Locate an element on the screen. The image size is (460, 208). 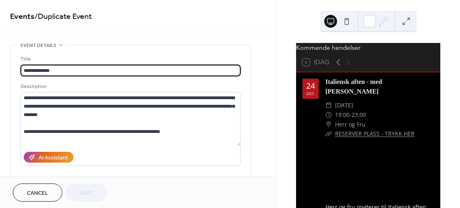
span: 23:00 is located at coordinates (359, 115).